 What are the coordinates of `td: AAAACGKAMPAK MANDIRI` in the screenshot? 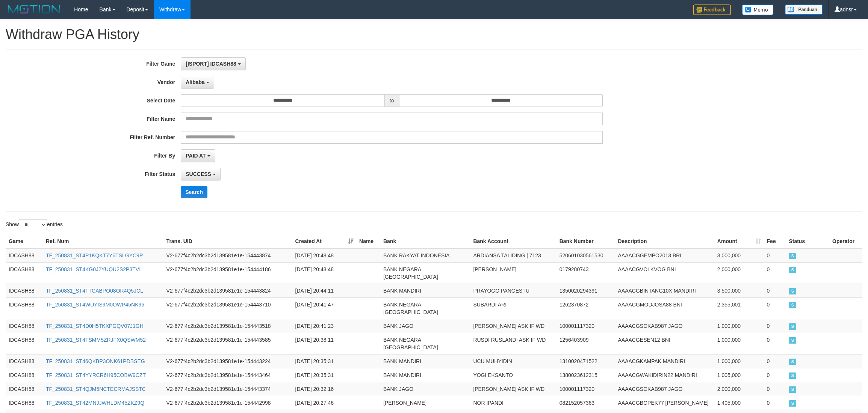 It's located at (665, 361).